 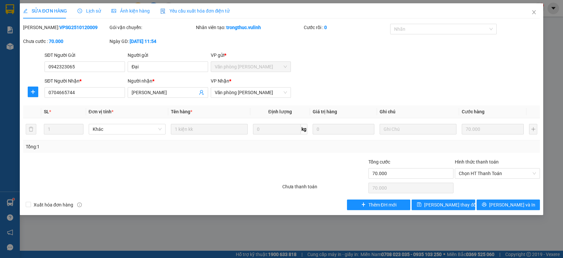 What do you see at coordinates (325, 188) in the screenshot?
I see `div: Chưa thanh toán` at bounding box center [325, 188].